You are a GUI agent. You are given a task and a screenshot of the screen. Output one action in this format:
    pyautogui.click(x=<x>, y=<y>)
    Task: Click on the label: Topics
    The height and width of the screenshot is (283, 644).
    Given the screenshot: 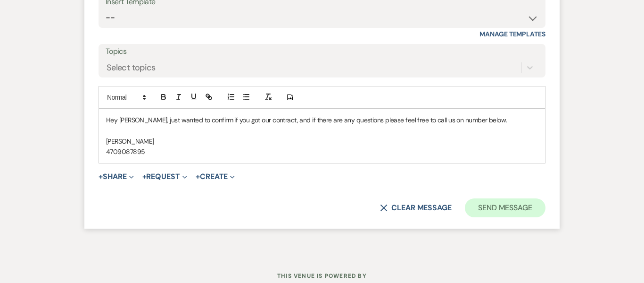 What is the action you would take?
    pyautogui.click(x=322, y=51)
    